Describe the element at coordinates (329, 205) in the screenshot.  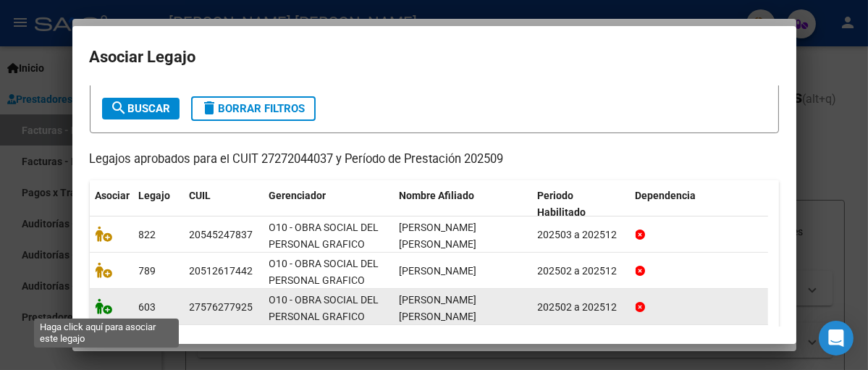
I see `datatable-header-cell: Gerenciador` at that location.